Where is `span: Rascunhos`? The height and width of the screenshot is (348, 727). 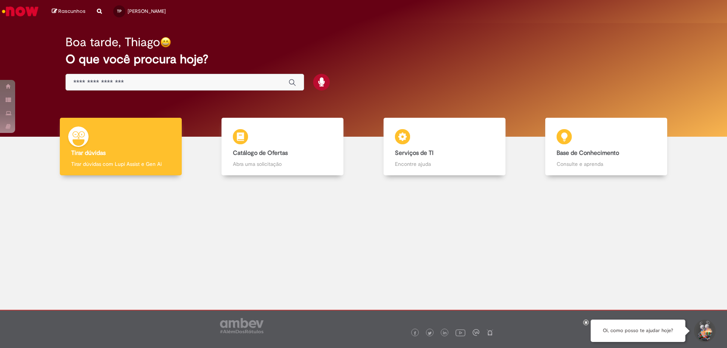
span: Rascunhos is located at coordinates (72, 11).